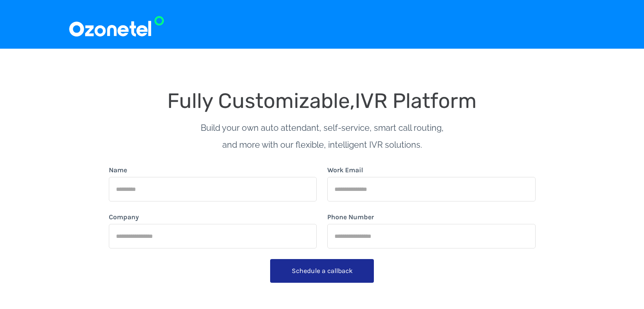 The height and width of the screenshot is (309, 644). I want to click on form: form, so click(322, 229).